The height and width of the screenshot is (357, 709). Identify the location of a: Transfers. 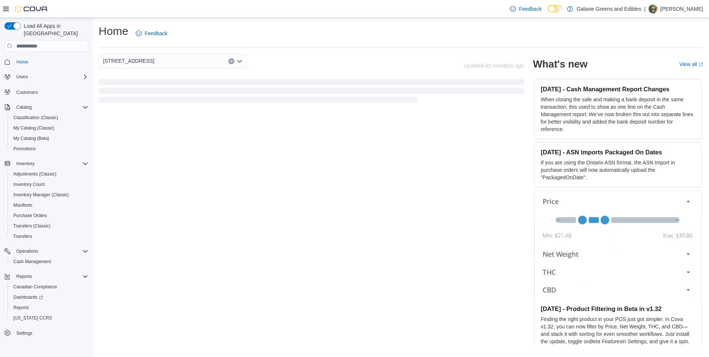
(23, 236).